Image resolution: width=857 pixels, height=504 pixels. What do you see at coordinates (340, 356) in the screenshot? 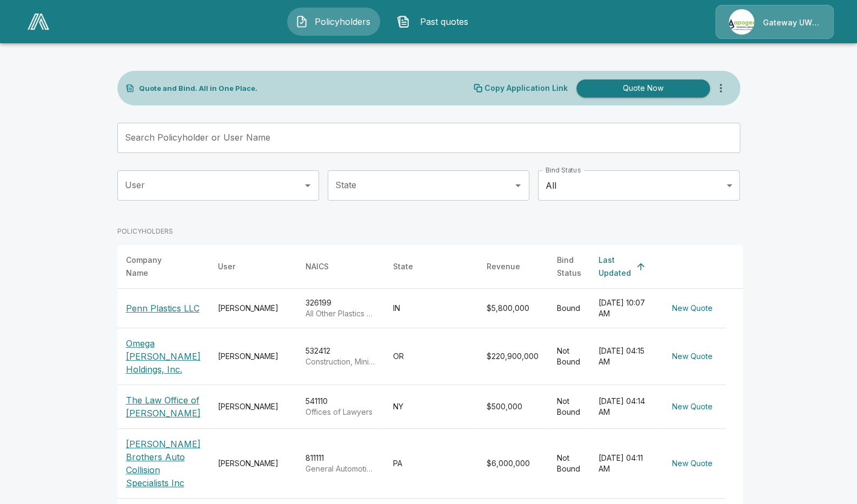
I see `div: 532412` at bounding box center [340, 356].